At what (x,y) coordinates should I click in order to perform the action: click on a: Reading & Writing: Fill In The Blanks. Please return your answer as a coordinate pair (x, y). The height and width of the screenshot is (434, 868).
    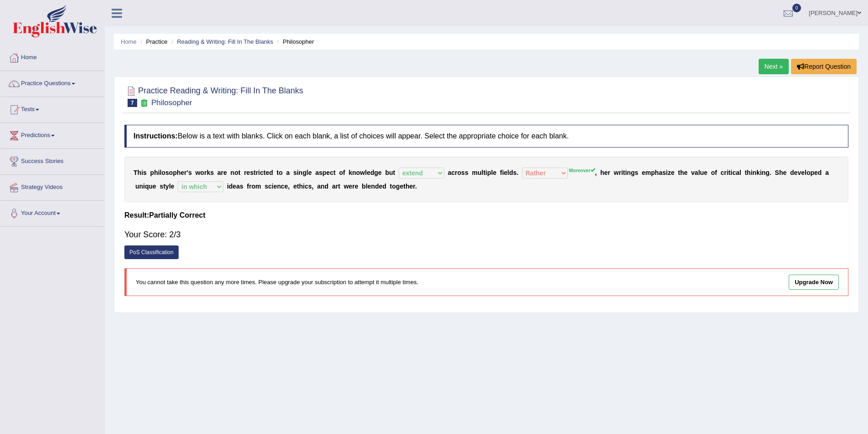
    Looking at the image, I should click on (225, 42).